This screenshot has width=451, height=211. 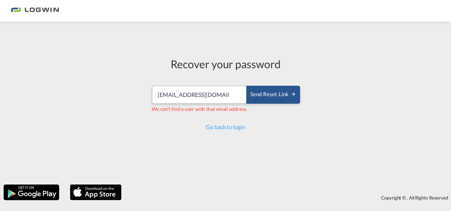 What do you see at coordinates (226, 64) in the screenshot?
I see `div: Recover your password` at bounding box center [226, 64].